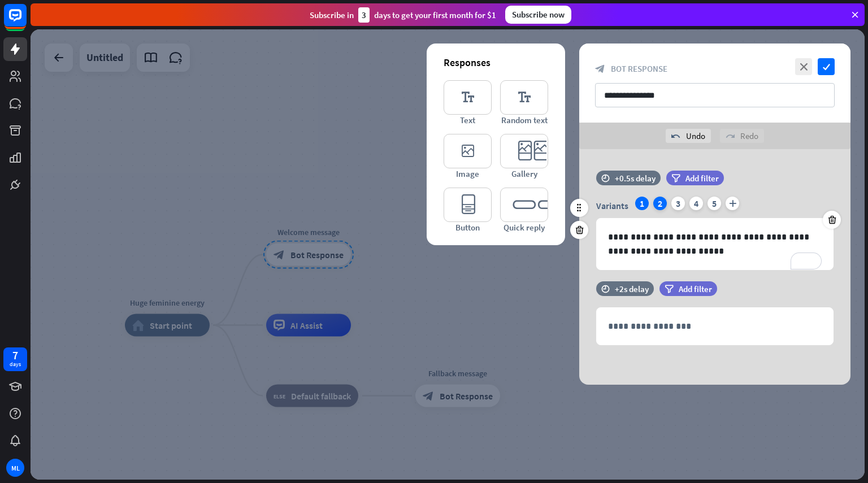 Image resolution: width=868 pixels, height=483 pixels. What do you see at coordinates (742, 136) in the screenshot?
I see `div: Redo` at bounding box center [742, 136].